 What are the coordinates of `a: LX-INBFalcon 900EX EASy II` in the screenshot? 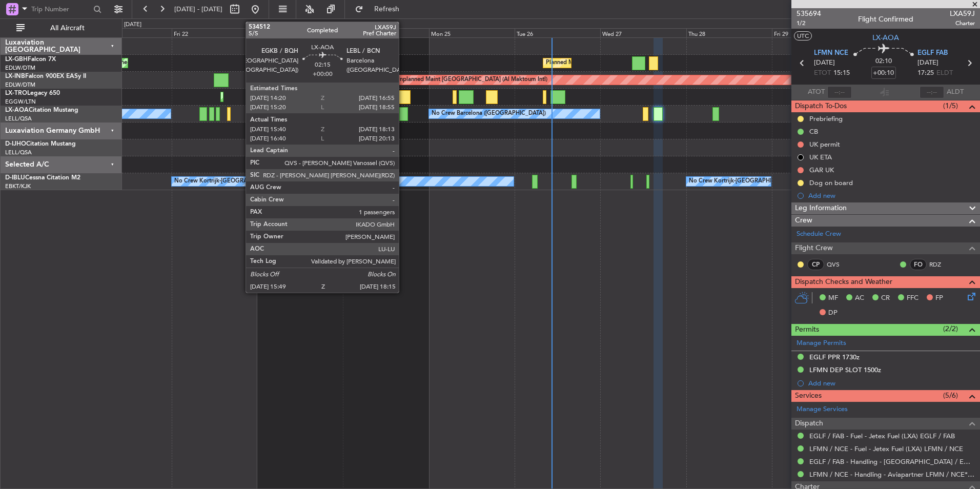 It's located at (46, 76).